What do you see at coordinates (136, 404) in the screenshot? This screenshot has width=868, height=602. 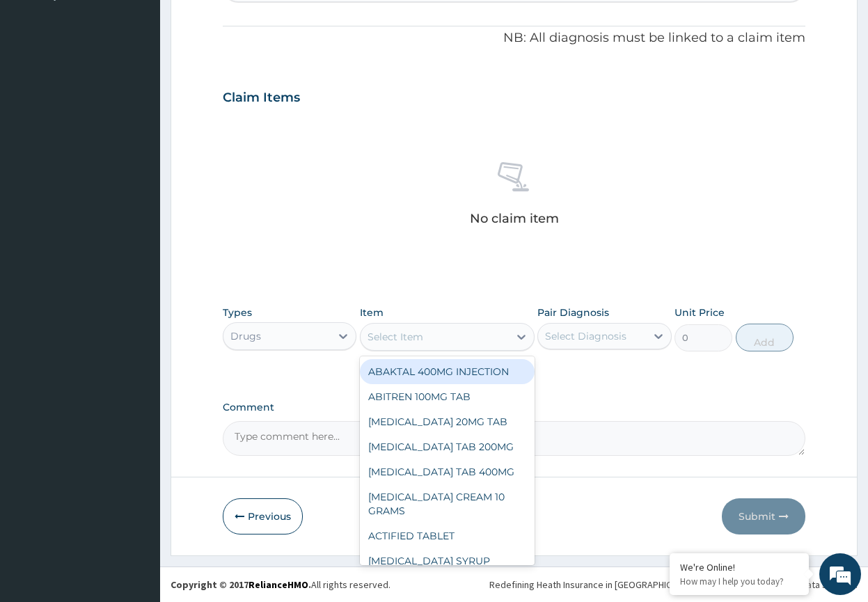 I see `textarea: Type your message and hit 'Enter'` at bounding box center [136, 404].